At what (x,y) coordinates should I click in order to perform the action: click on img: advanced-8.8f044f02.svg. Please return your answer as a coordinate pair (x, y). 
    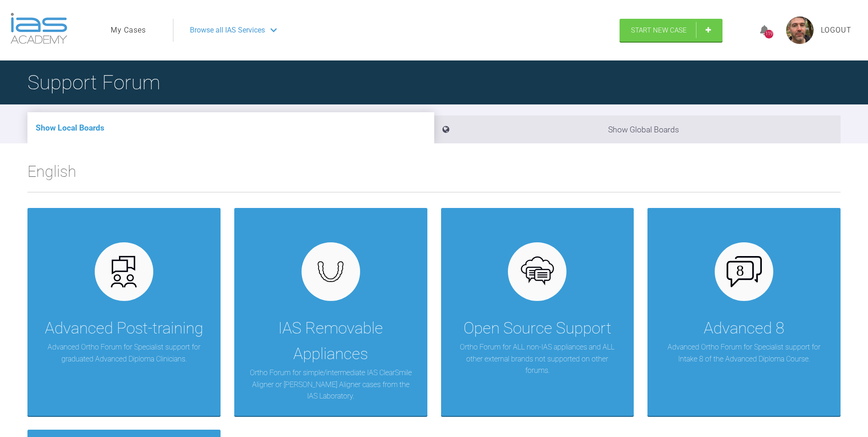
    Looking at the image, I should click on (744, 272).